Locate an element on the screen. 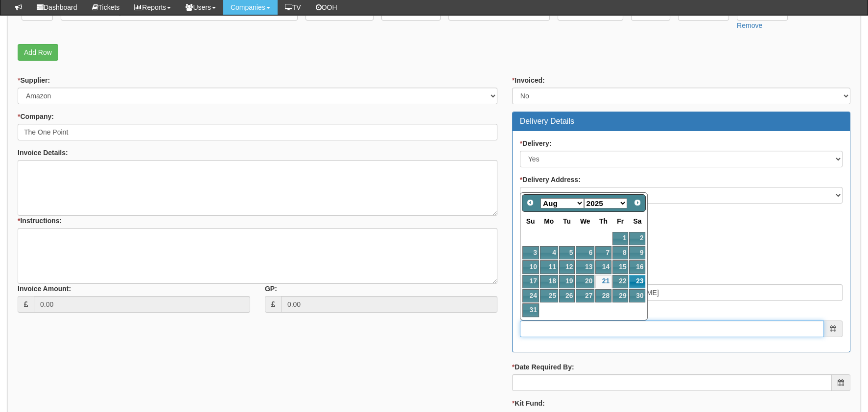 This screenshot has width=868, height=412. label: Instructions: is located at coordinates (39, 221).